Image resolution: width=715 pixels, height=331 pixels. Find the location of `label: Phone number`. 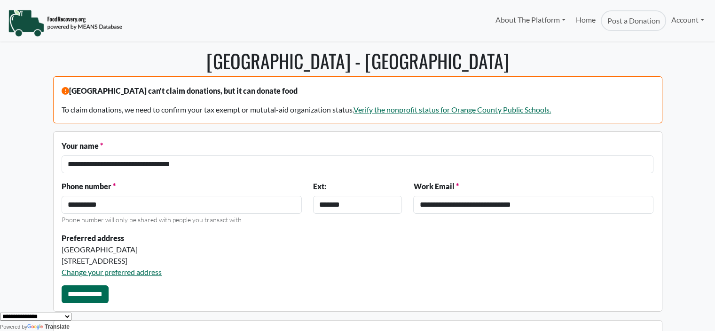

label: Phone number is located at coordinates (88, 186).